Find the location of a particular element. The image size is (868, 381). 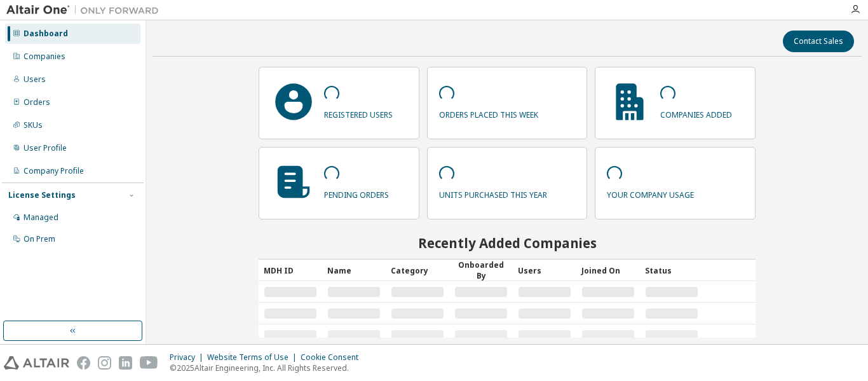

div: Companies is located at coordinates (45, 57).